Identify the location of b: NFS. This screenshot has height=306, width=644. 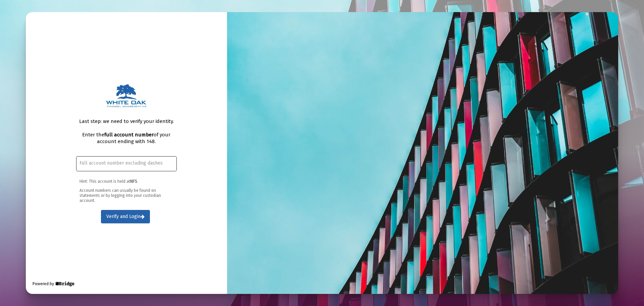
(133, 182).